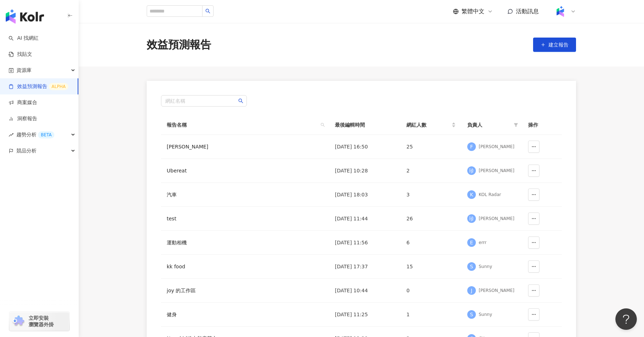 The width and height of the screenshot is (644, 337). Describe the element at coordinates (528, 11) in the screenshot. I see `span: 活動訊息` at that location.